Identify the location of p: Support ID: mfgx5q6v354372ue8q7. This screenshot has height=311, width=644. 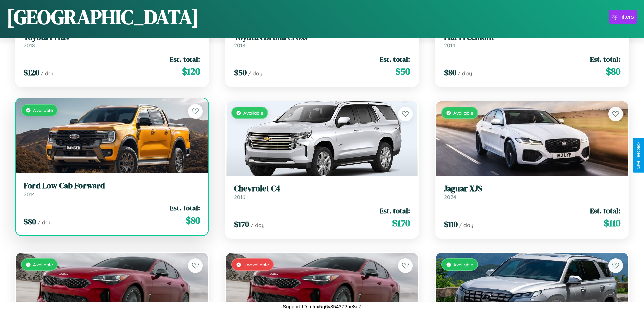
(322, 306).